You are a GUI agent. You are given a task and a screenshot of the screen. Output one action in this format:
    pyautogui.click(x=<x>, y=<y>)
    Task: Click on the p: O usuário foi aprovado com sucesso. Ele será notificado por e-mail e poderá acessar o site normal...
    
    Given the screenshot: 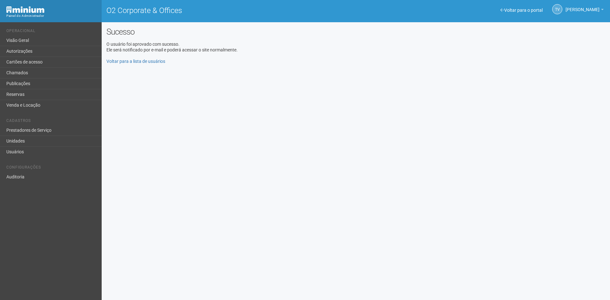 What is the action you would take?
    pyautogui.click(x=356, y=53)
    